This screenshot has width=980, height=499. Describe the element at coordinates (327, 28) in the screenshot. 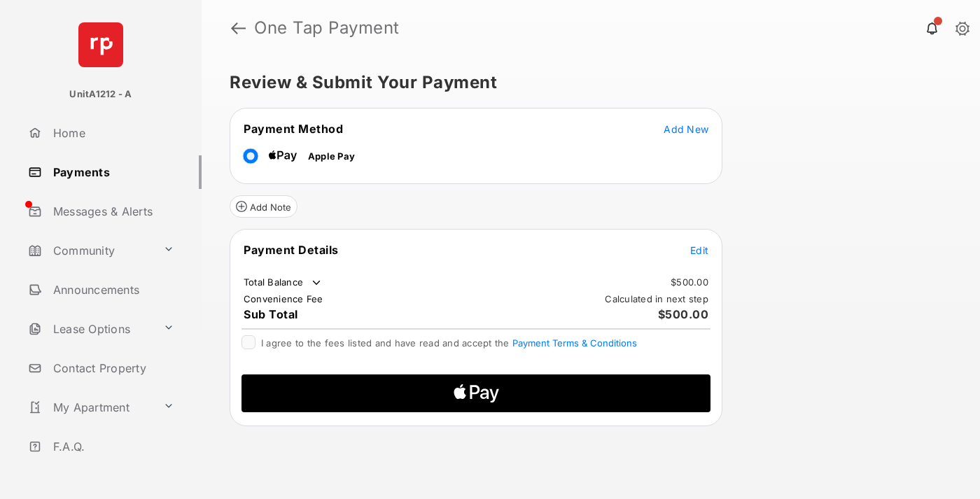

I see `strong: One Tap Payment` at that location.